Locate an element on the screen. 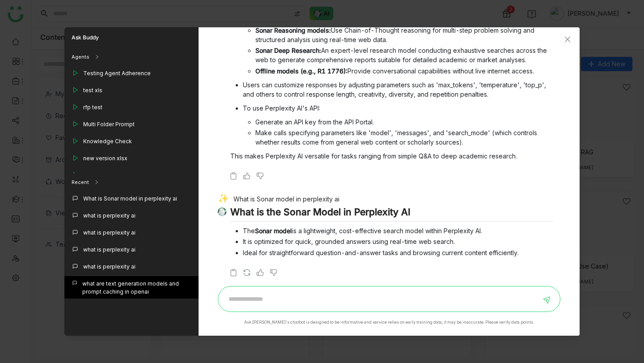  li: Use Chain-of-Thought reasoning for multi-step problem solving and structured analysis using real-... is located at coordinates (405, 35).